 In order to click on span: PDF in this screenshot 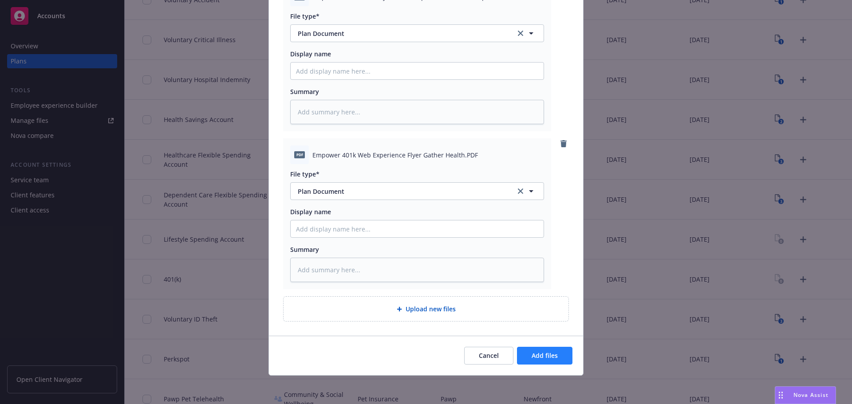, I will do `click(300, 155)`.